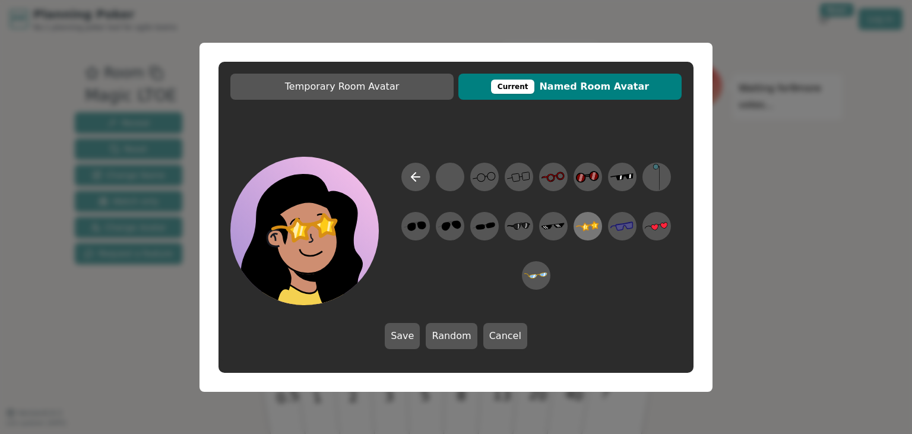  What do you see at coordinates (342, 87) in the screenshot?
I see `span: Temporary Room Avatar` at bounding box center [342, 87].